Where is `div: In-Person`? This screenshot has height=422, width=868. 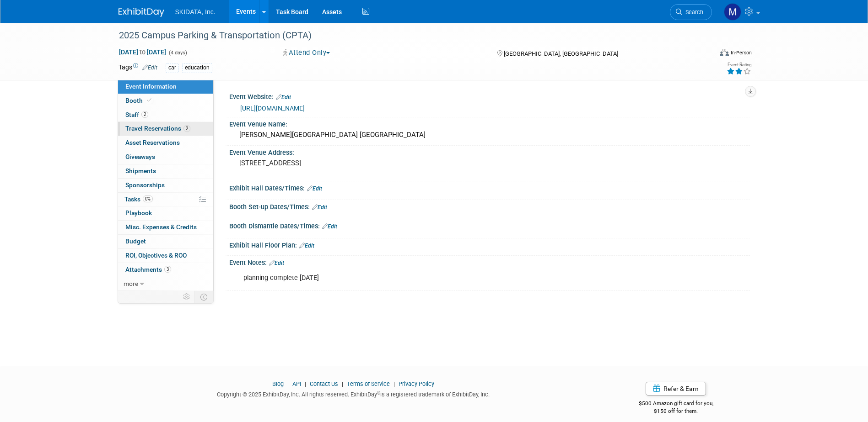
div: In-Person is located at coordinates (740, 53).